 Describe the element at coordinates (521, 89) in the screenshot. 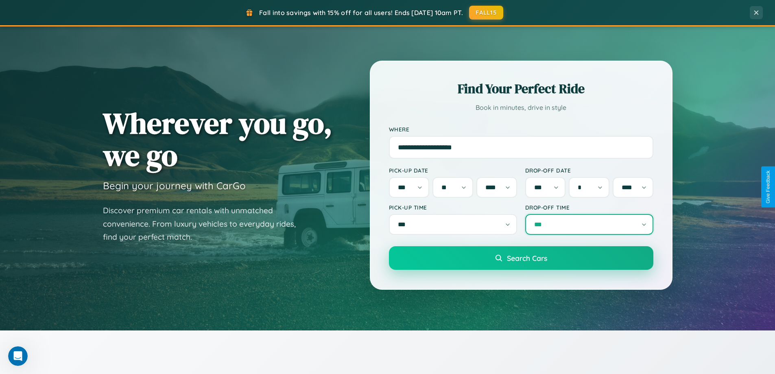

I see `h2: Find Your Perfect Ride` at that location.